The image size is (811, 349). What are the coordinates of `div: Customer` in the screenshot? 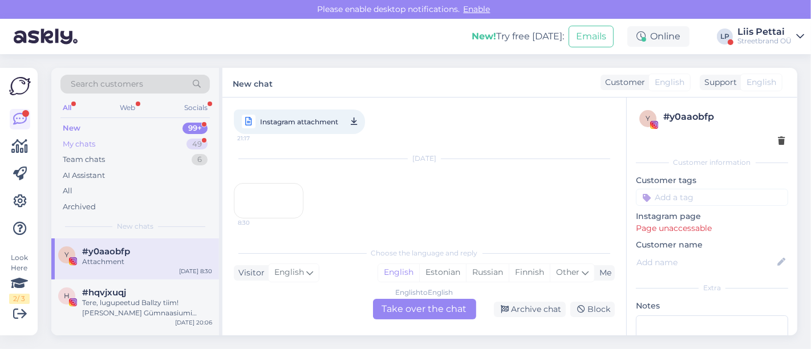 It's located at (623, 82).